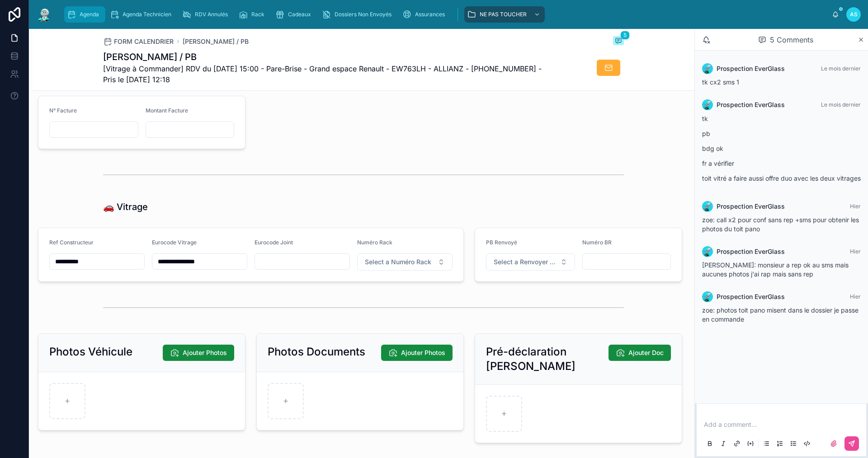 The image size is (868, 458). Describe the element at coordinates (358, 15) in the screenshot. I see `a: Dossiers Non Envoyés` at that location.